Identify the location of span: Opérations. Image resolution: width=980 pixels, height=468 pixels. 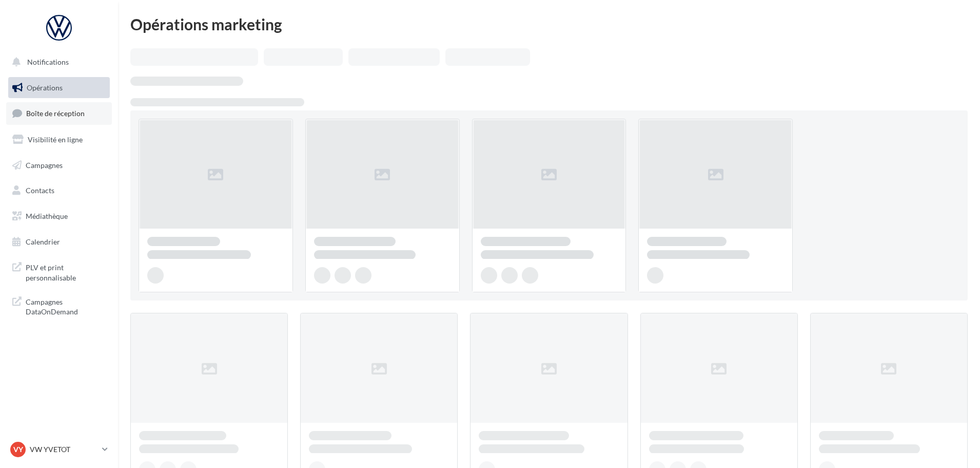
(45, 87).